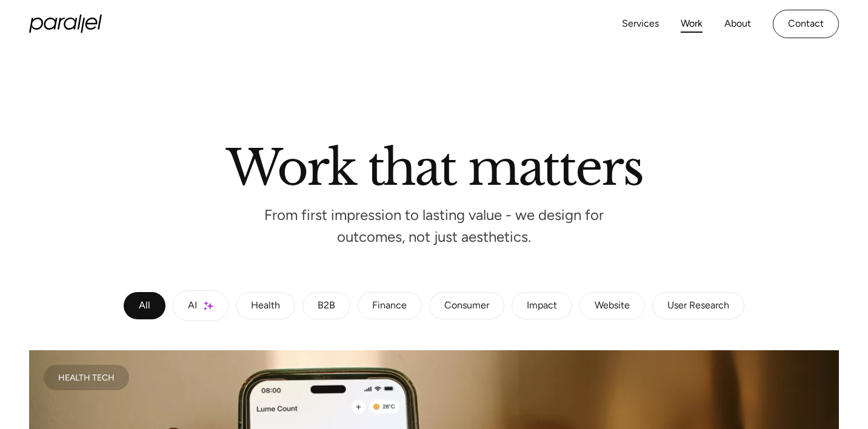  I want to click on a: About, so click(737, 24).